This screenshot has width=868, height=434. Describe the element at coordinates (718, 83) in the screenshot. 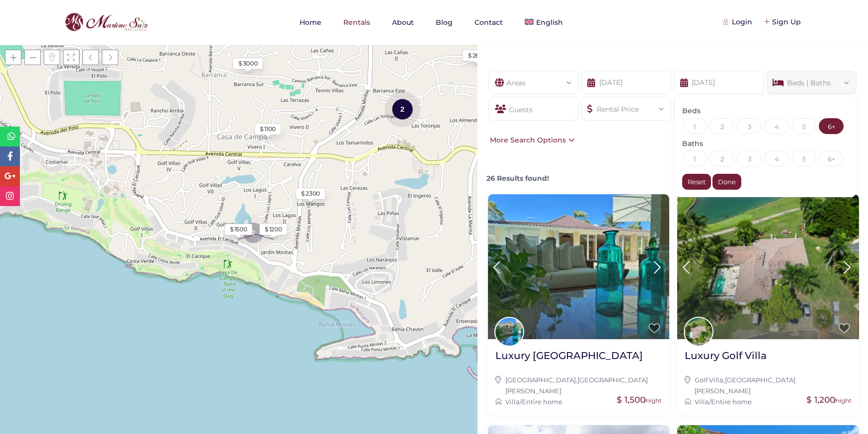

I see `input: Check-Out` at that location.